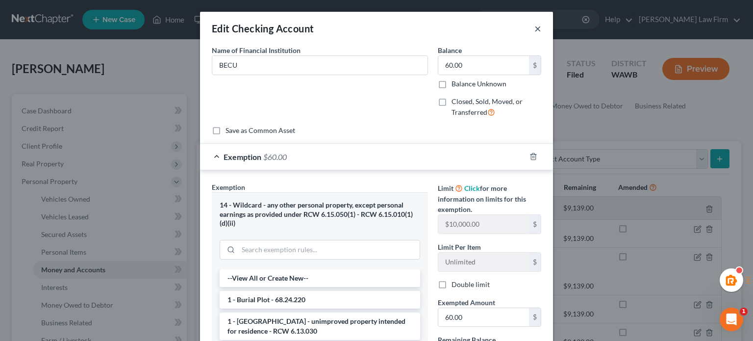  What do you see at coordinates (471, 284) in the screenshot?
I see `label: Double limit` at bounding box center [471, 284].